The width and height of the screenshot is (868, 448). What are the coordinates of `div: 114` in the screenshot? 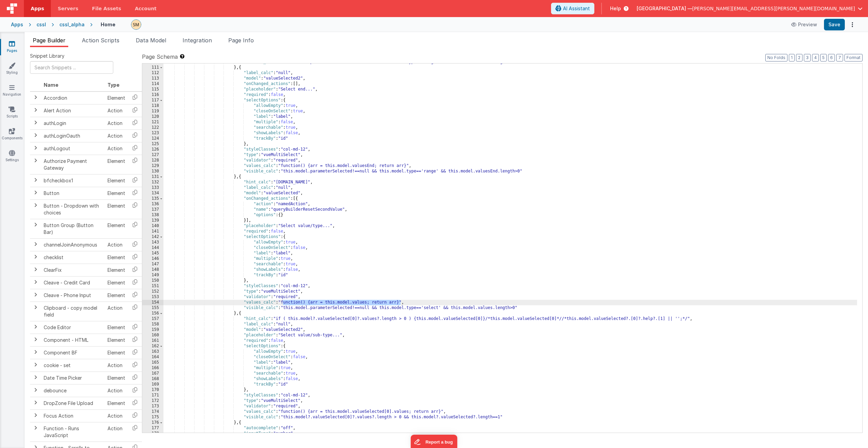 It's located at (153, 84).